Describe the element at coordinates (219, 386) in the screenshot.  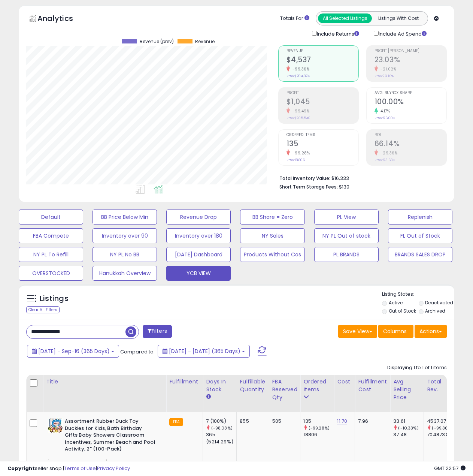
I see `div: Days In Stock` at that location.